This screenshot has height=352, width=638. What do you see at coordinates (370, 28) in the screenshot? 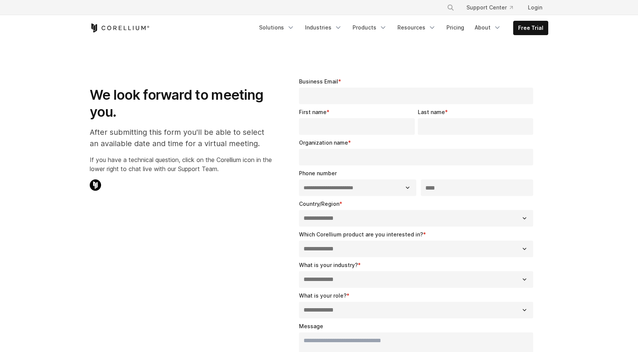
I see `a: Products` at bounding box center [370, 28].